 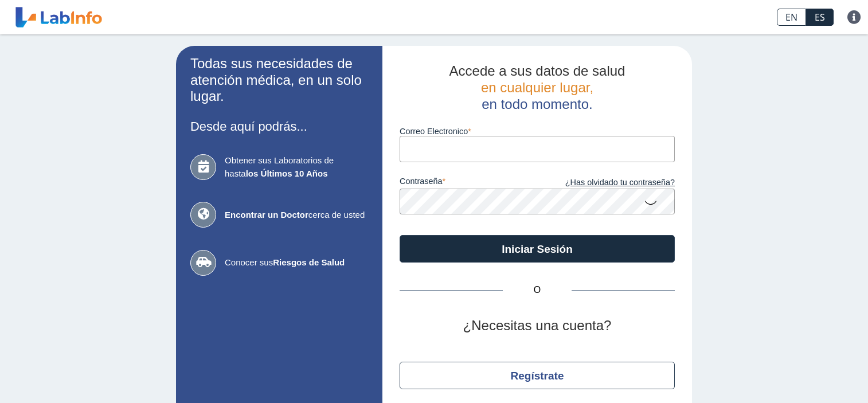 What do you see at coordinates (606, 183) in the screenshot?
I see `a: ¿Has olvidado tu contraseña?` at bounding box center [606, 183].